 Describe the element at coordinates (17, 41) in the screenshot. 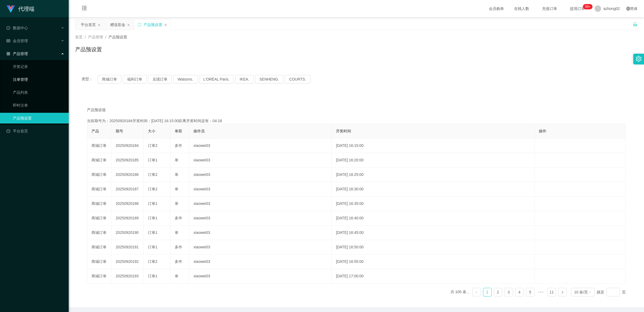

I see `span: 会员管理` at that location.